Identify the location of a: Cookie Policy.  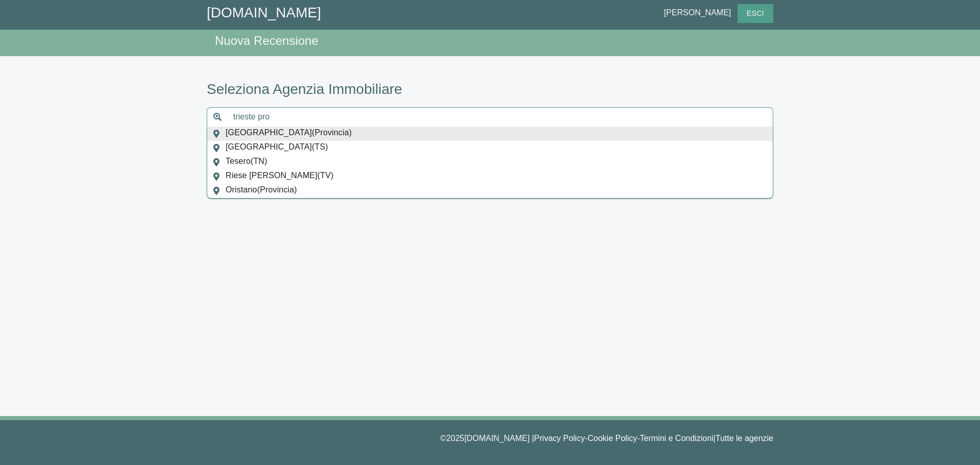
(612, 438).